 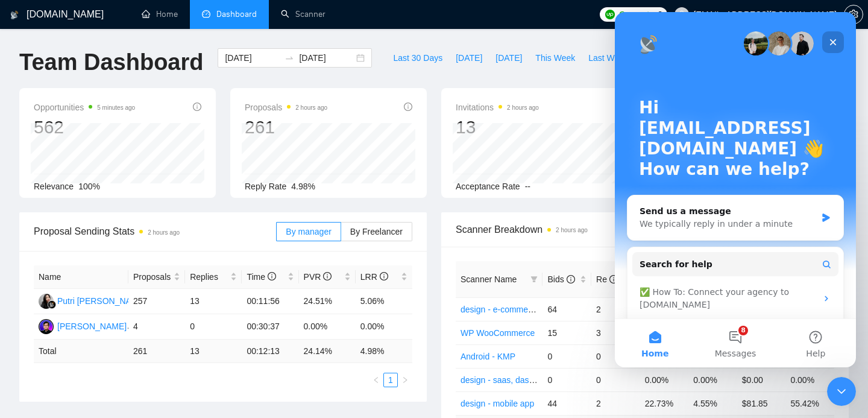 What do you see at coordinates (405, 380) in the screenshot?
I see `li: Next Page` at bounding box center [405, 380].